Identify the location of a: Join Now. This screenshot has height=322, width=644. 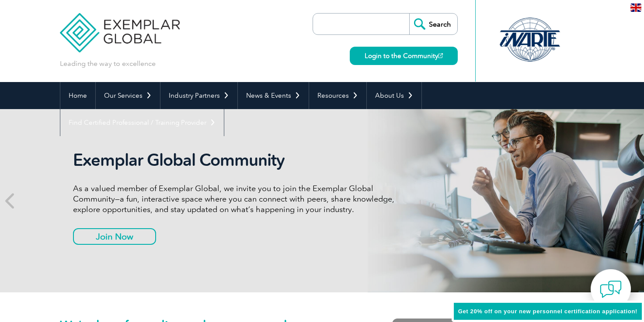
(115, 237).